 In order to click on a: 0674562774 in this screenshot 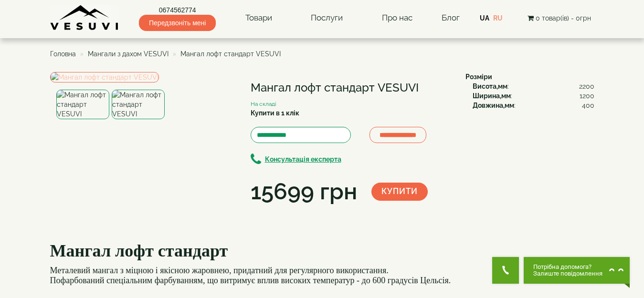, I will do `click(177, 10)`.